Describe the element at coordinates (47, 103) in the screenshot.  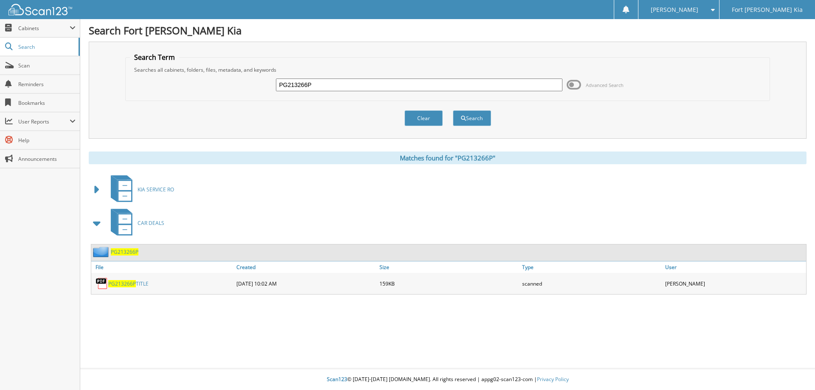
I see `span: Bookmarks` at that location.